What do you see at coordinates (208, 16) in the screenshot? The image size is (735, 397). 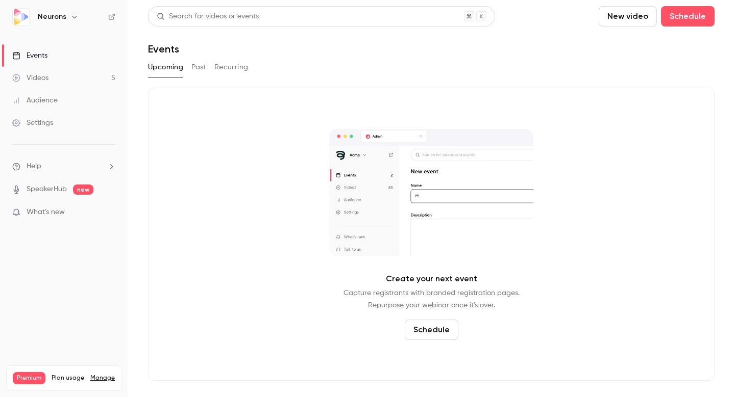 I see `div: Search for videos or events` at bounding box center [208, 16].